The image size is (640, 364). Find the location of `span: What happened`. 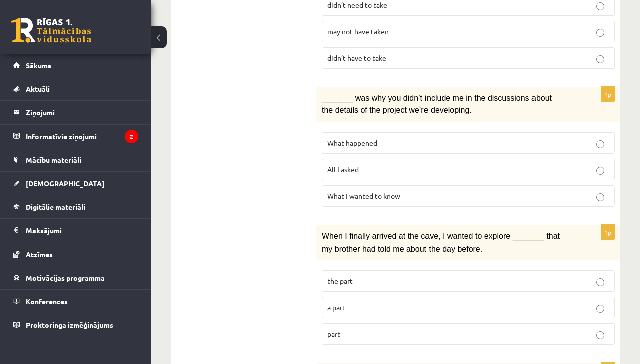

span: What happened is located at coordinates (352, 143).